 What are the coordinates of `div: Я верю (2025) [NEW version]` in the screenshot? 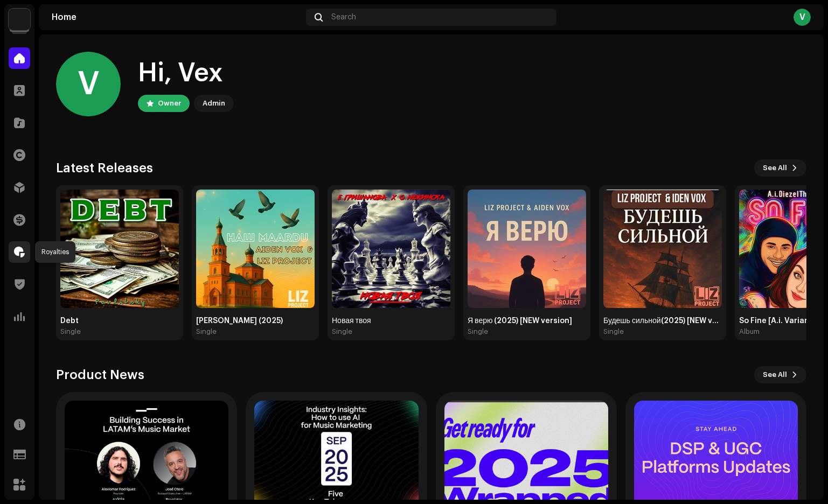 It's located at (527, 321).